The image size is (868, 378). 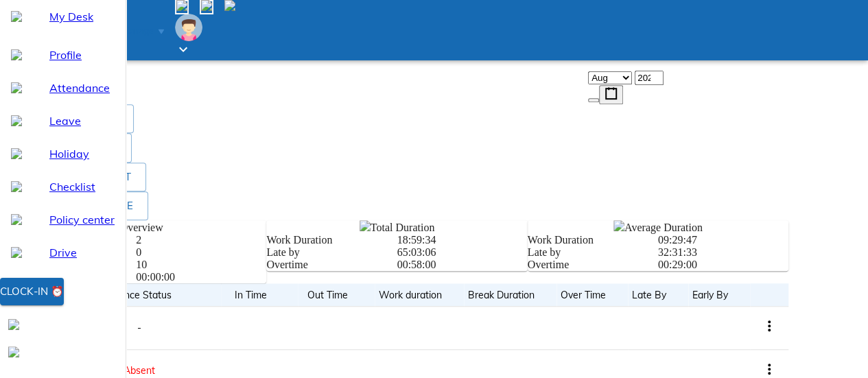 I want to click on div: 10, so click(x=201, y=265).